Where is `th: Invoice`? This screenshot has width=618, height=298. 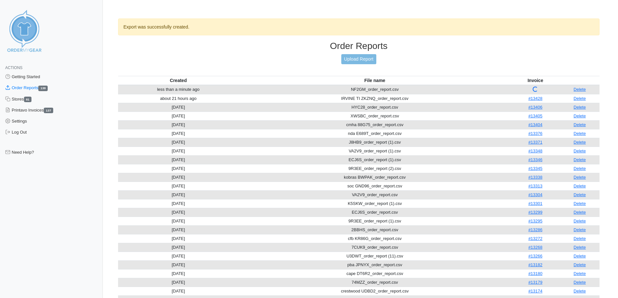
th: Invoice is located at coordinates (536, 80).